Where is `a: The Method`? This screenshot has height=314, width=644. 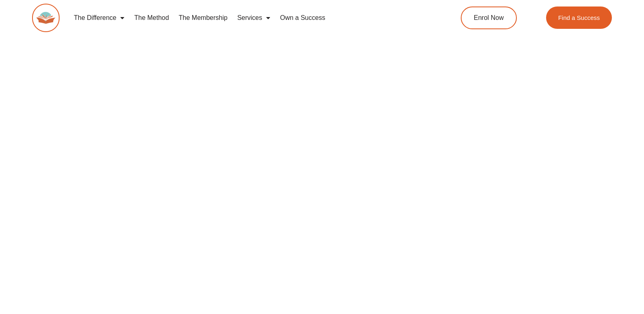 a: The Method is located at coordinates (151, 18).